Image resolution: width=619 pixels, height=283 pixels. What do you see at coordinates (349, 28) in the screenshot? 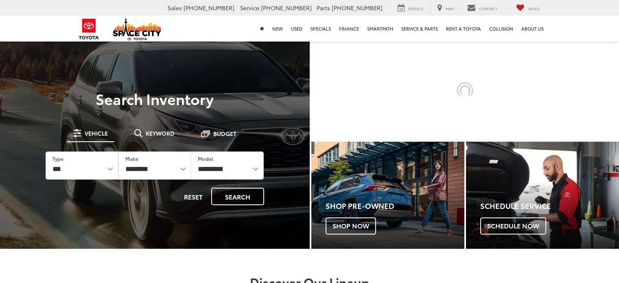
I see `a: Finance` at bounding box center [349, 28].